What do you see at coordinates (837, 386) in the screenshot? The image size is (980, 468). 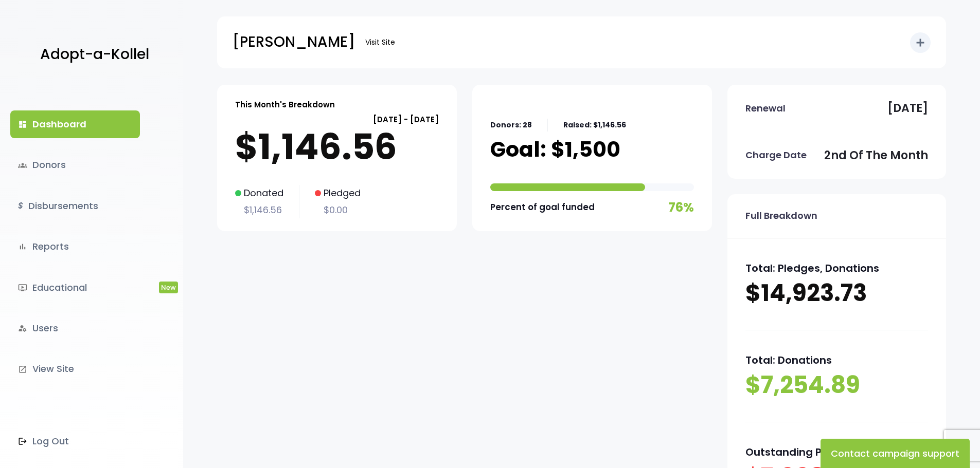 I see `p: $7,254.89` at bounding box center [837, 386].